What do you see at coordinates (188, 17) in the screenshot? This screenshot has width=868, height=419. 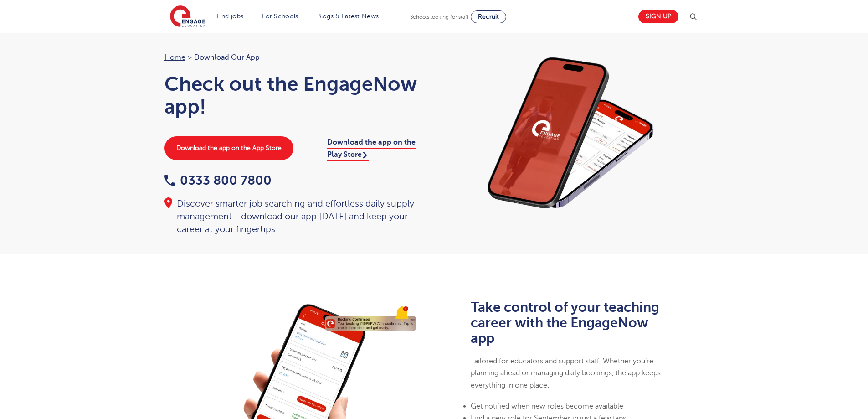 I see `img: Engage Education` at bounding box center [188, 17].